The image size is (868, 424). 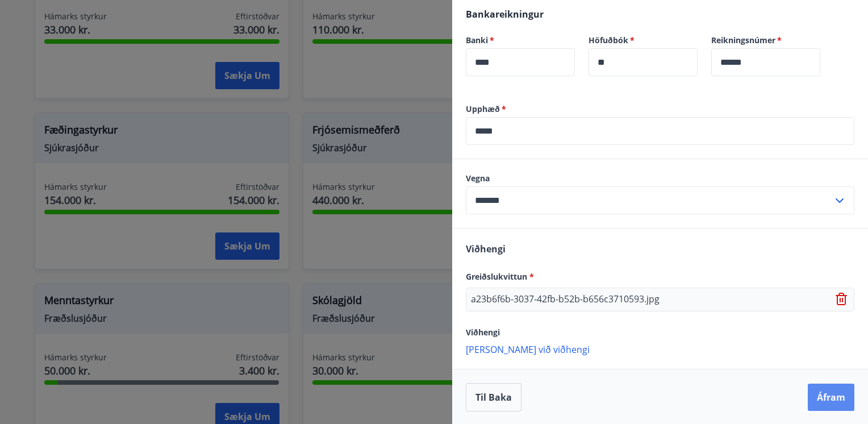 What do you see at coordinates (493, 397) in the screenshot?
I see `button: Til baka` at bounding box center [493, 397].